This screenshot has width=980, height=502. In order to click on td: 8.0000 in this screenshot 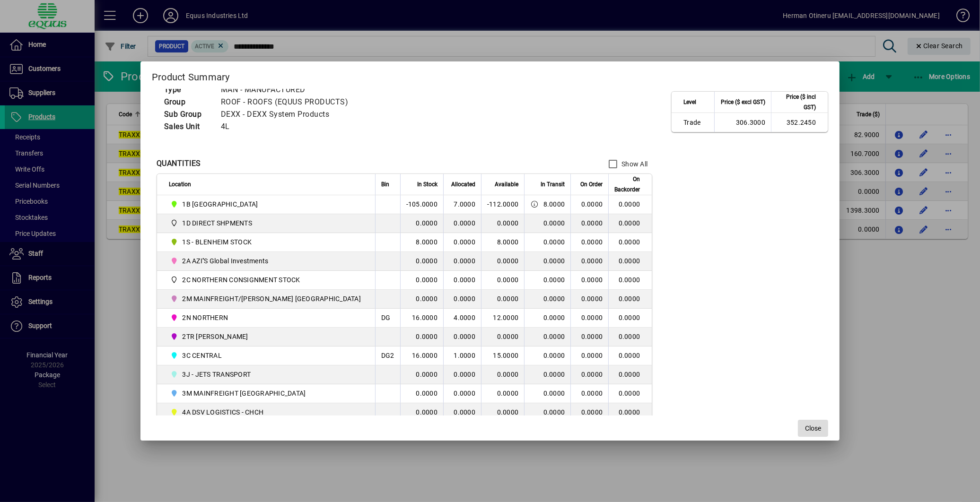, I will do `click(422, 242)`.